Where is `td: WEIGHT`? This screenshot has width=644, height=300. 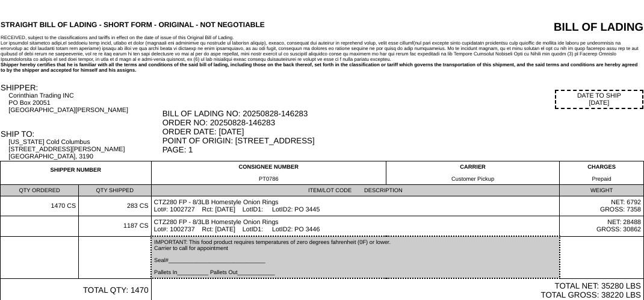 td: WEIGHT is located at coordinates (602, 191).